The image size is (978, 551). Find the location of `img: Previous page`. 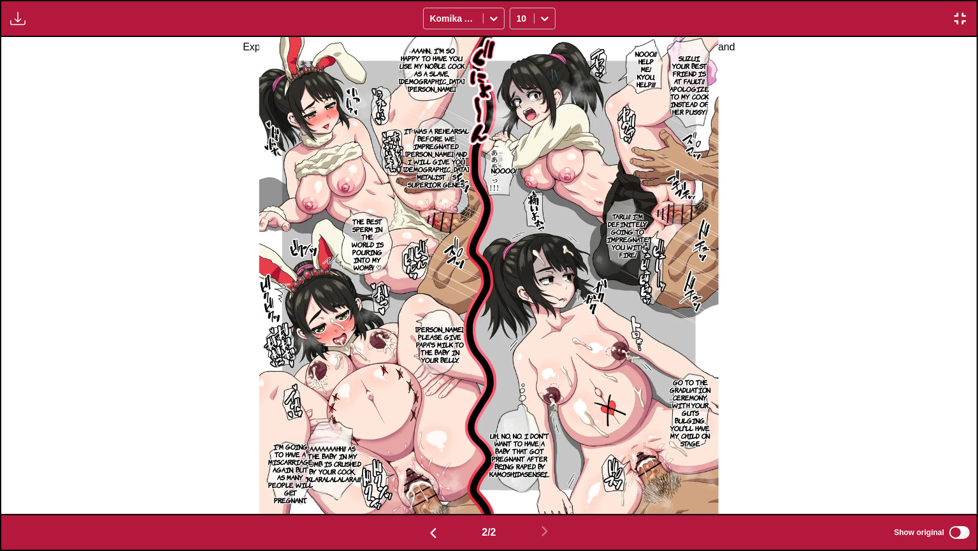

img: Previous page is located at coordinates (433, 533).